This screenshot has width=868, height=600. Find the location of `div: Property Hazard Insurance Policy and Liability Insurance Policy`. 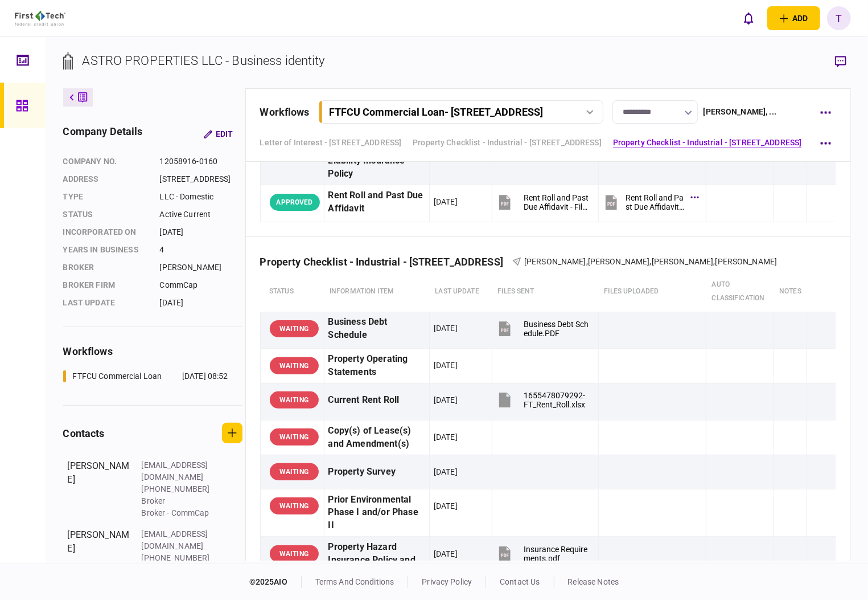

div: Property Hazard Insurance Policy and Liability Insurance Policy is located at coordinates (377, 567).